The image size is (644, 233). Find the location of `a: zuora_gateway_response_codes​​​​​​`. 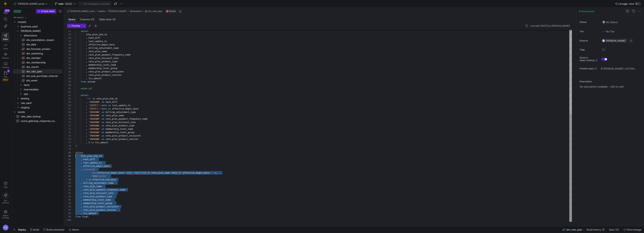

a: zuora_gateway_response_codes​​​​​​ is located at coordinates (37, 121).